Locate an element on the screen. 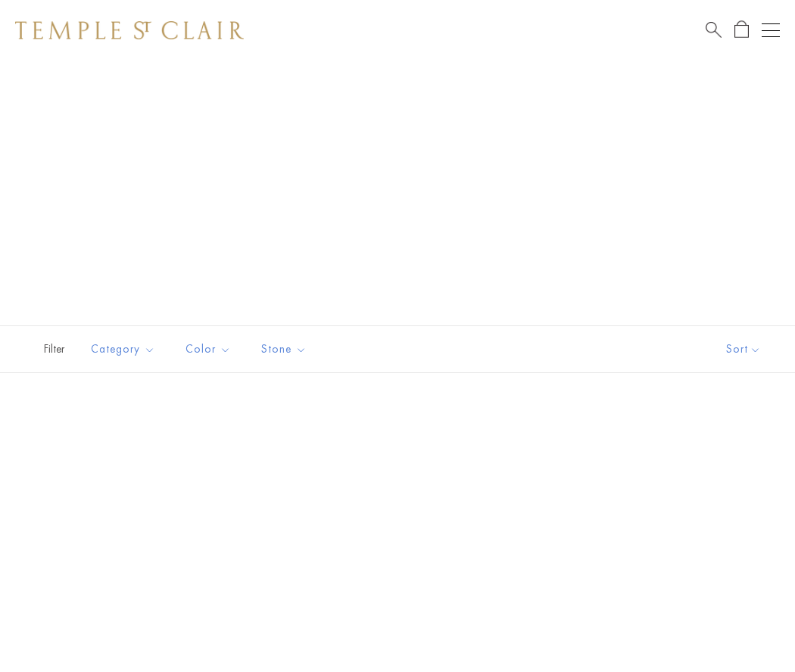  a: Open Shopping Bag is located at coordinates (741, 29).